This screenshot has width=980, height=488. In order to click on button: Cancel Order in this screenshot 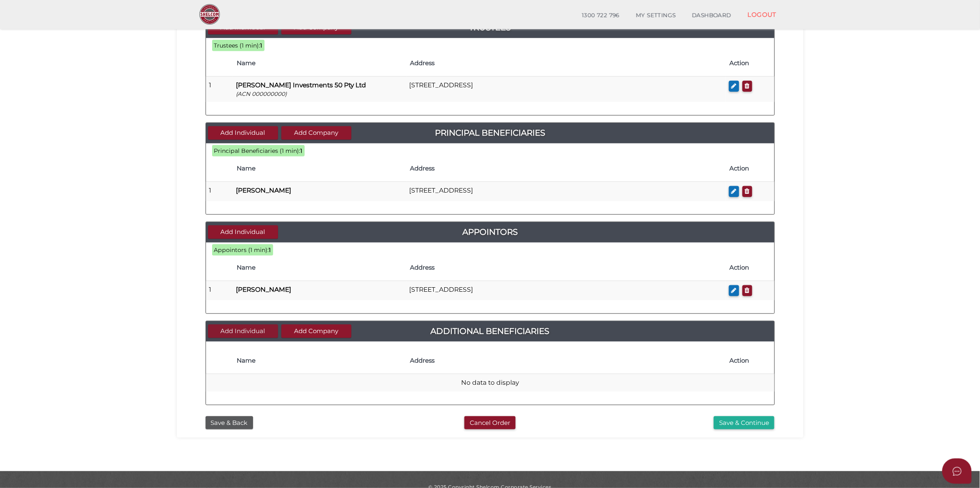, I will do `click(490, 423)`.